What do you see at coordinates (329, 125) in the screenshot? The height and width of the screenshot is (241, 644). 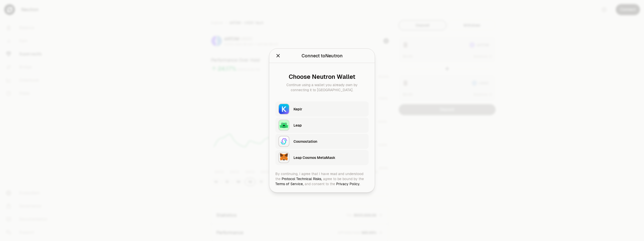 I see `div: Leap` at bounding box center [329, 125].